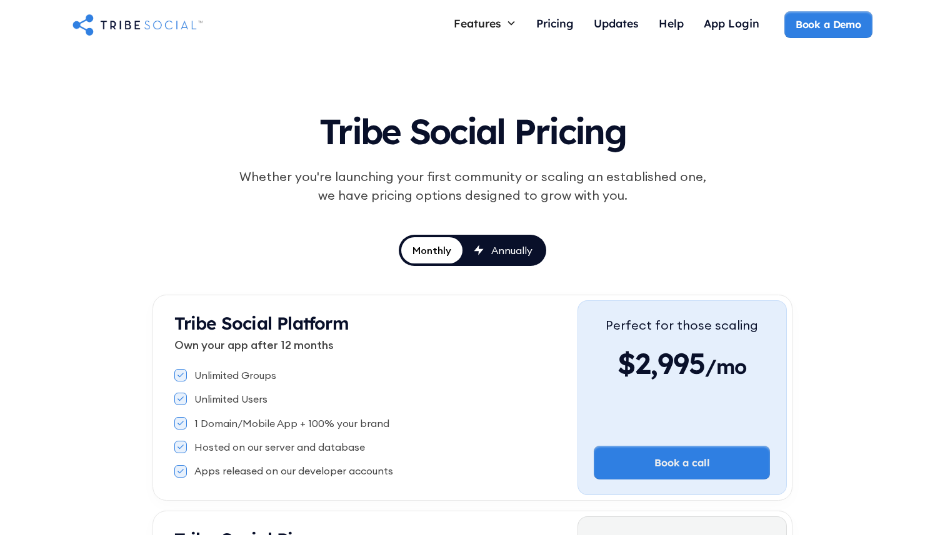 This screenshot has width=945, height=535. Describe the element at coordinates (472, 186) in the screenshot. I see `div: Whether you're launching your first community or scaling an established one, we have pricing opti...` at that location.